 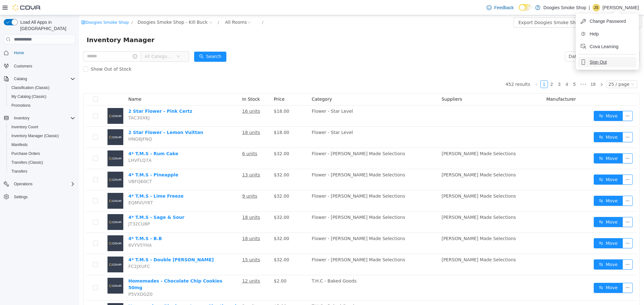 What do you see at coordinates (56, 41) in the screenshot?
I see `i: icon: info-circle` at bounding box center [56, 41].